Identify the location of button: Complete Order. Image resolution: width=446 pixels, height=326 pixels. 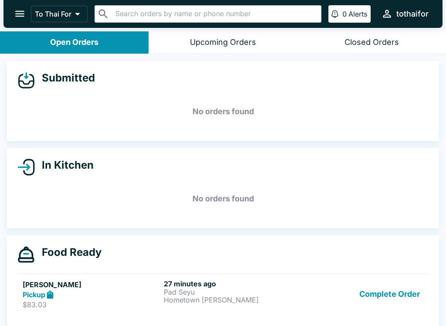
(389, 294).